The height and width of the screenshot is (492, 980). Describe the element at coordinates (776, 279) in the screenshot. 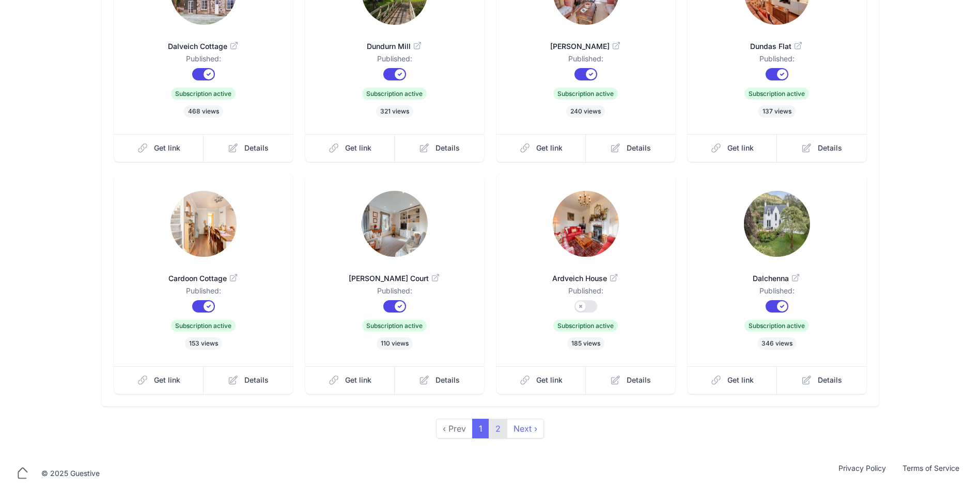

I see `span: Dalchenna` at that location.